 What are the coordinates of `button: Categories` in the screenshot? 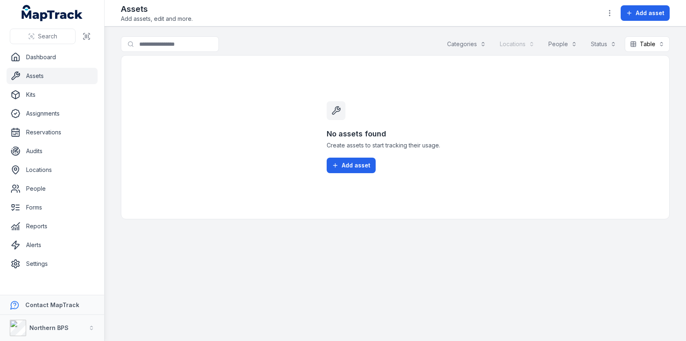 It's located at (466, 44).